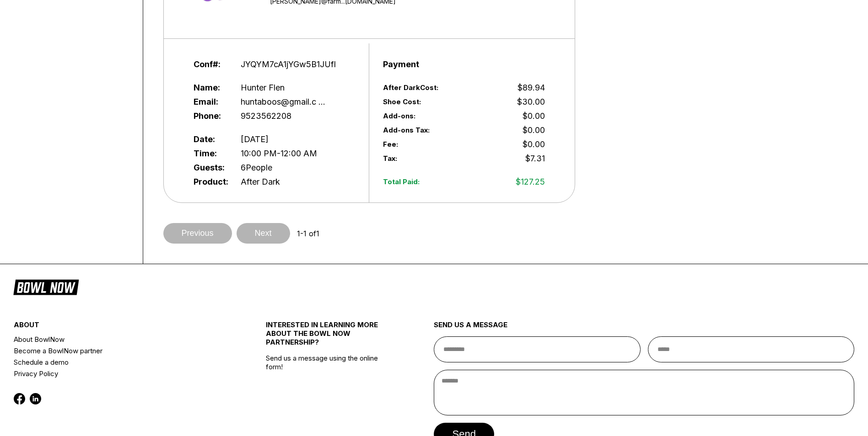 The width and height of the screenshot is (868, 436). Describe the element at coordinates (266, 116) in the screenshot. I see `span: 9523562208` at that location.